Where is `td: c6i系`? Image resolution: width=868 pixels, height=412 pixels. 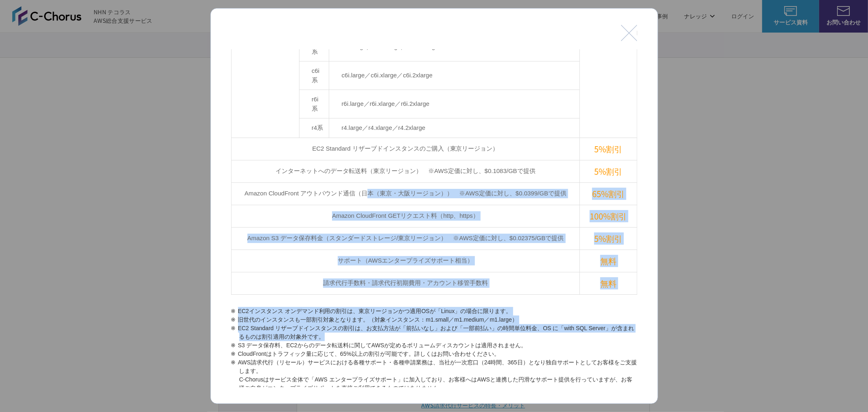 td: c6i系 is located at coordinates (314, 76).